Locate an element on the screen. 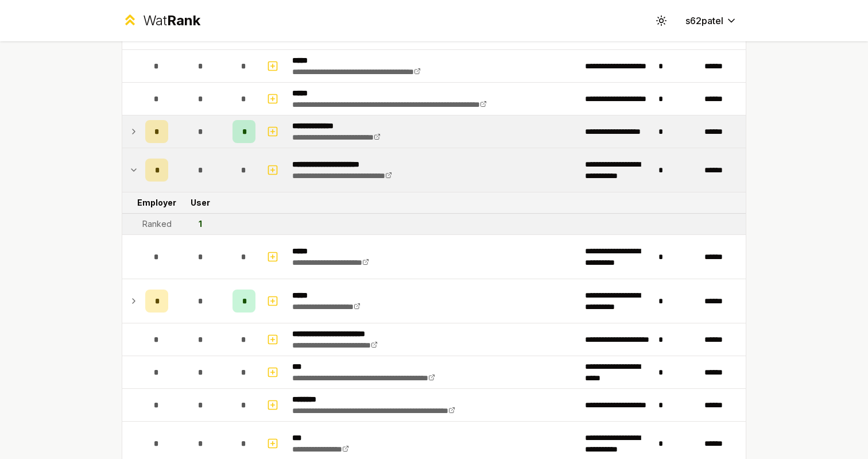 The image size is (868, 459). td: User is located at coordinates (200, 203).